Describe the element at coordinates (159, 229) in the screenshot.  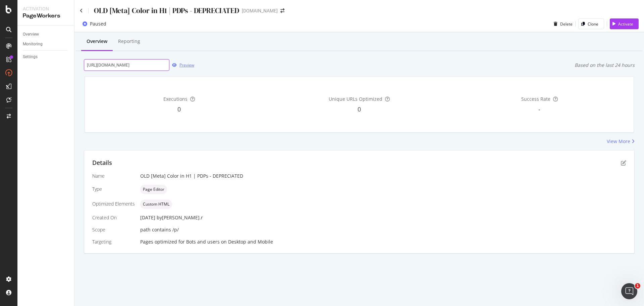
I see `span: path contains /p/` at that location.